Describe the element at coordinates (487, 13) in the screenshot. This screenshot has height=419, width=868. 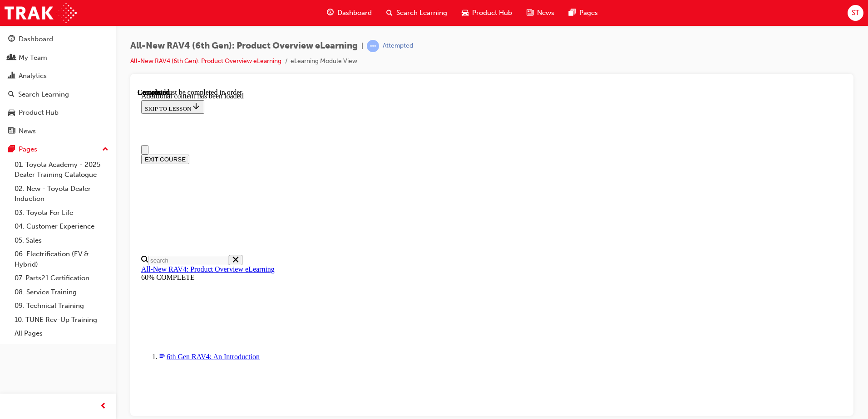
I see `a: car-iconProduct Hub` at that location.